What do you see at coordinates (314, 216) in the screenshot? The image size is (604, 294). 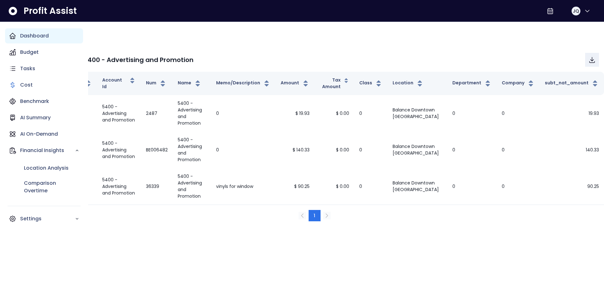 I see `span: 1` at bounding box center [314, 216].